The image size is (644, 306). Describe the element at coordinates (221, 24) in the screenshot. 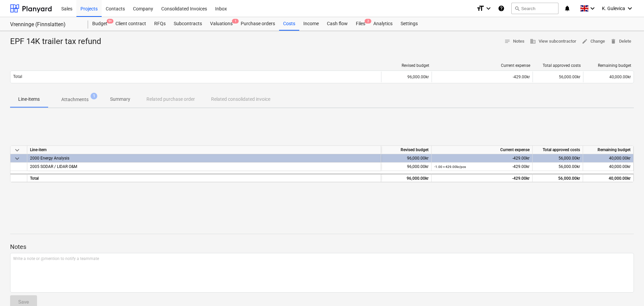

I see `a: Valuations1` at that location.